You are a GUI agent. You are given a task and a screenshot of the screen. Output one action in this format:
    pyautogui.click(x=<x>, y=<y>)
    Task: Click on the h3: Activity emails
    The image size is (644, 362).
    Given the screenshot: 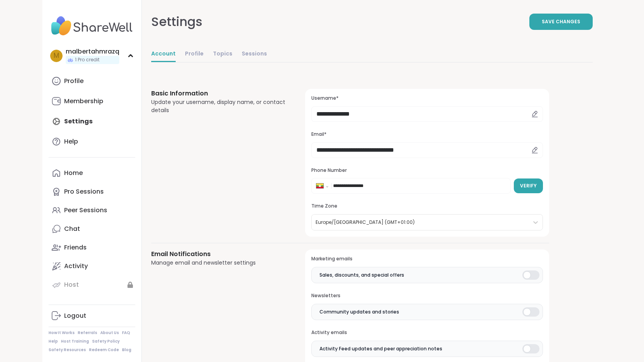 What is the action you would take?
    pyautogui.click(x=427, y=332)
    